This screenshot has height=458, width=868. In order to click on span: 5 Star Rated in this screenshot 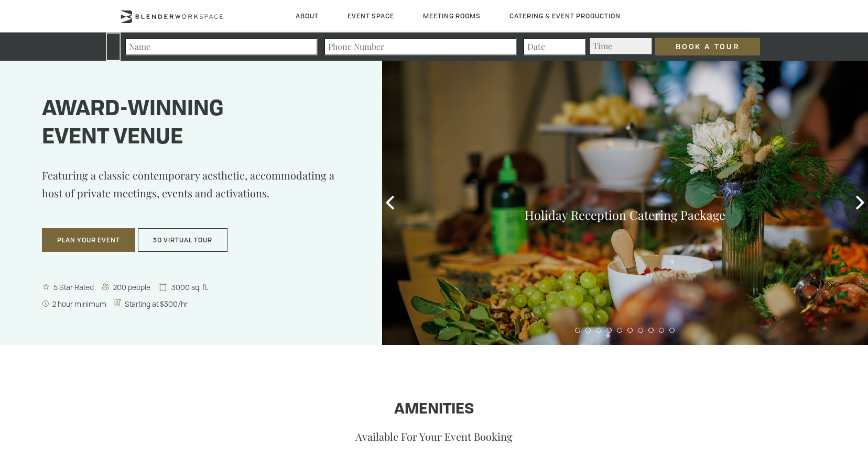, I will do `click(74, 287)`.